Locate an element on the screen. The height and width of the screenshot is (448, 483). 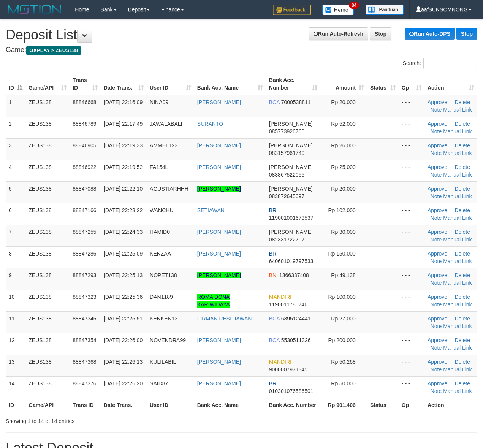
a: ROMA DONA KARIWIDAYA is located at coordinates (214, 301).